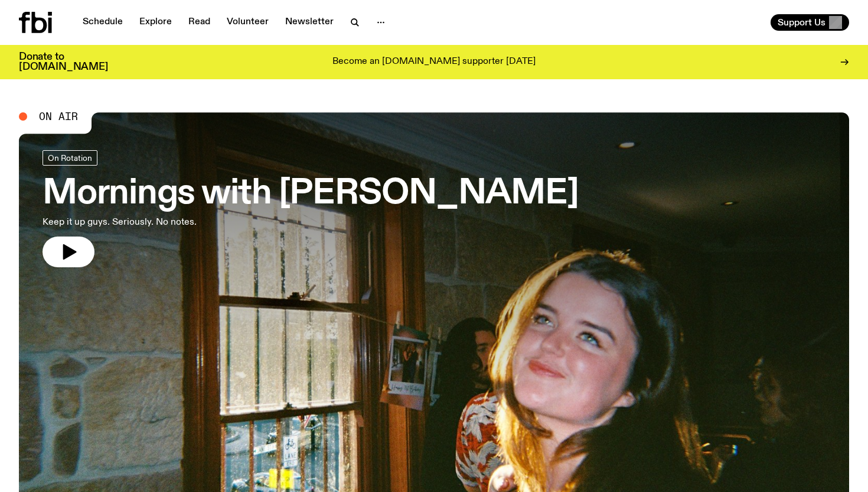 The height and width of the screenshot is (492, 868). I want to click on a: Schedule, so click(103, 22).